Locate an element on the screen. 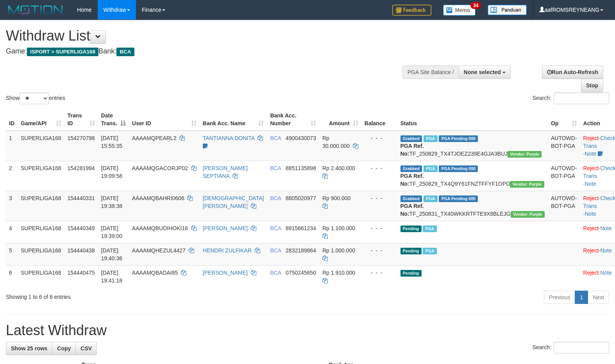 The image size is (615, 364). span: AAAAMQBAHRI0606 is located at coordinates (158, 198).